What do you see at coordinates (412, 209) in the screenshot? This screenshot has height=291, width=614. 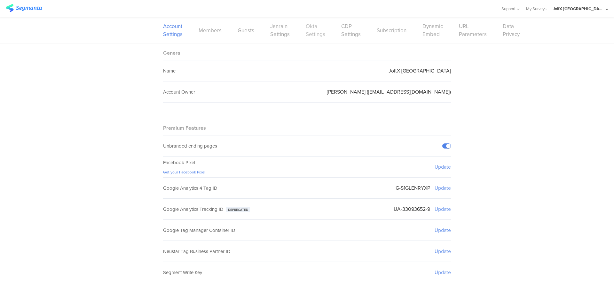 I see `sg-setting-value: UA-33093652-9` at bounding box center [412, 209].